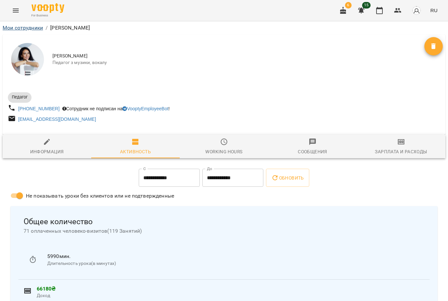 Image resolution: width=448 pixels, height=301 pixels. Describe the element at coordinates (313, 152) in the screenshot. I see `div: Сообщения` at that location.